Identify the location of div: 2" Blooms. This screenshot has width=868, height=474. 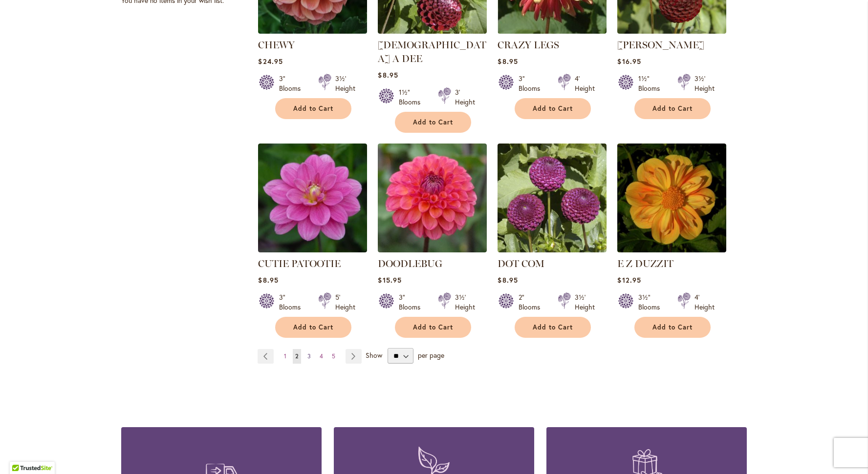
(532, 302).